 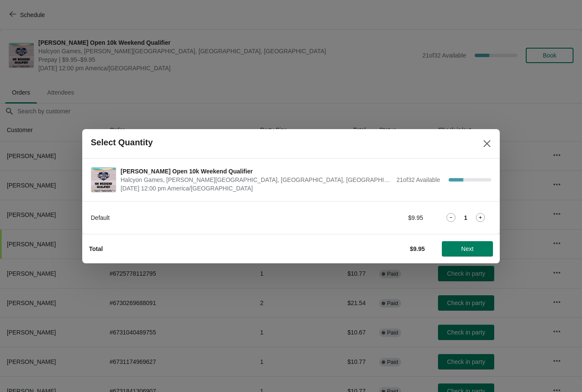 I want to click on h2: Select Quantity, so click(x=122, y=142).